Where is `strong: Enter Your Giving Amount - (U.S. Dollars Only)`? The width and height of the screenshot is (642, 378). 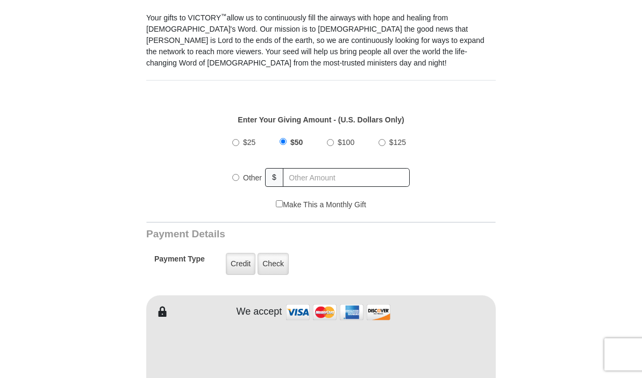 strong: Enter Your Giving Amount - (U.S. Dollars Only) is located at coordinates (320, 120).